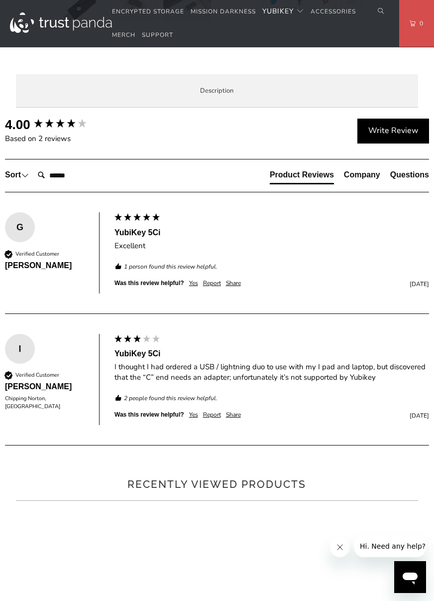 Image resolution: width=434 pixels, height=601 pixels. What do you see at coordinates (278, 11) in the screenshot?
I see `span: YubiKey` at bounding box center [278, 11].